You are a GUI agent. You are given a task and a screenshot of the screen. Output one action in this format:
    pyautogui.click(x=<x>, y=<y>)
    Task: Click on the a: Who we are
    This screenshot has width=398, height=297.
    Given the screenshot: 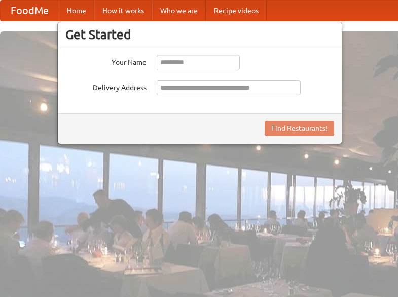 What is the action you would take?
    pyautogui.click(x=179, y=11)
    